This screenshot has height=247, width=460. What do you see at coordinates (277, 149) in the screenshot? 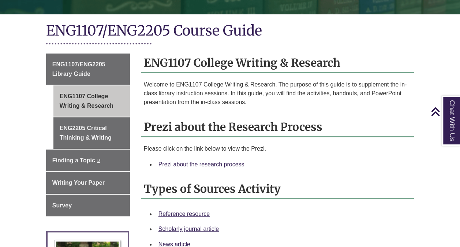
I see `p: Please click on the link below to view the Prezi.` at bounding box center [277, 149].